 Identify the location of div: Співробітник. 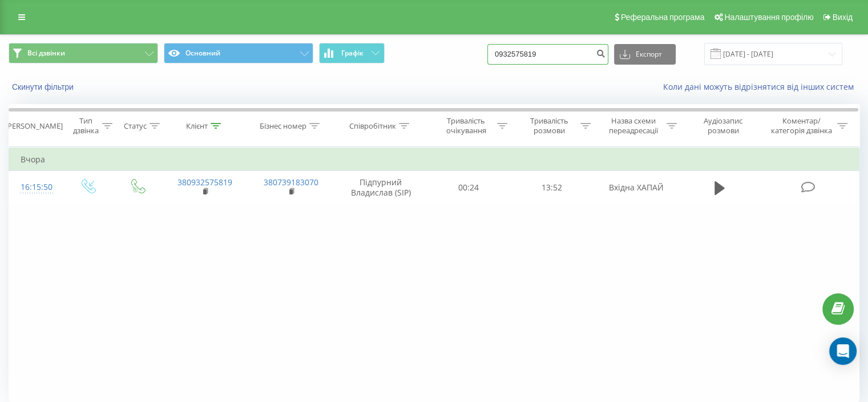
(373, 126).